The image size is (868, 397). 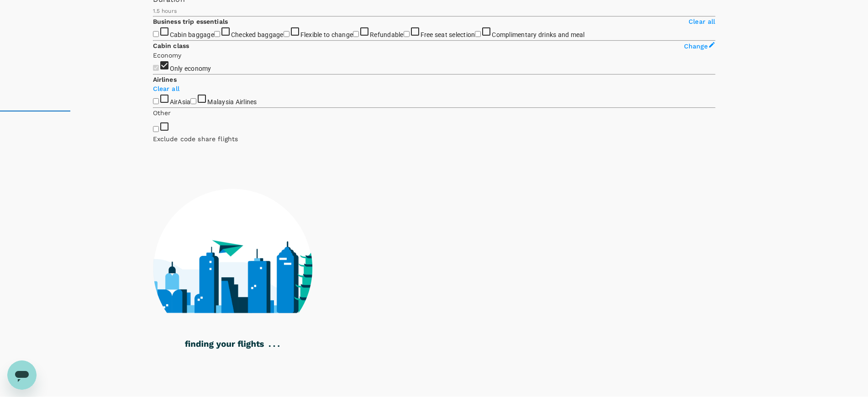 What do you see at coordinates (156, 101) in the screenshot?
I see `input: AirAsia` at bounding box center [156, 101].